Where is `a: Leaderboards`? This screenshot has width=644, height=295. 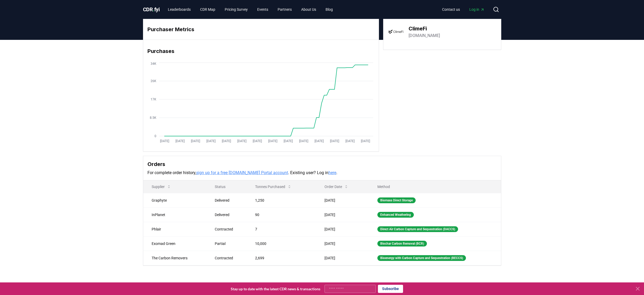
a: Leaderboards is located at coordinates (179, 9).